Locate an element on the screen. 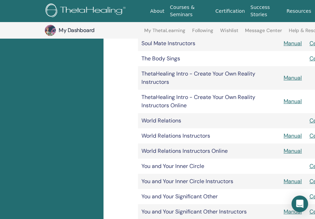 This screenshot has height=219, width=315. a: Message Center is located at coordinates (263, 33).